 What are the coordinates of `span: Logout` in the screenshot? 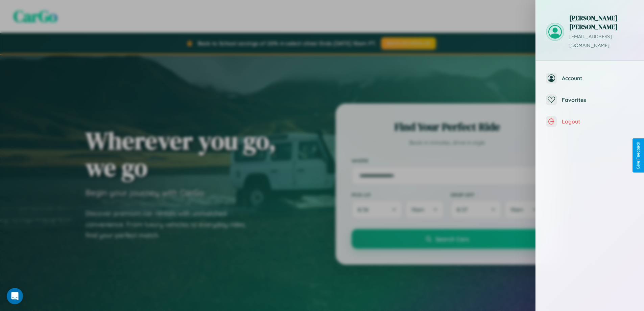 It's located at (597, 122).